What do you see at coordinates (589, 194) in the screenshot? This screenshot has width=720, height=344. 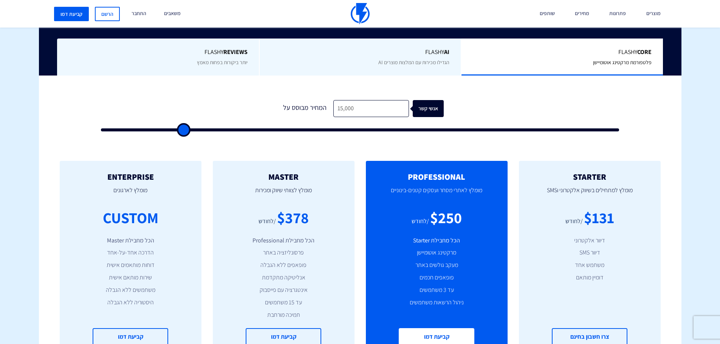 I see `p: מומלץ למתחילים בשיווק אלקטרוני וSMS` at bounding box center [589, 194].